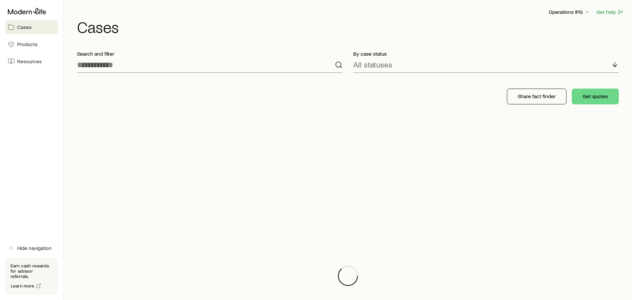 The height and width of the screenshot is (300, 632). Describe the element at coordinates (351, 27) in the screenshot. I see `h1: Cases` at that location.